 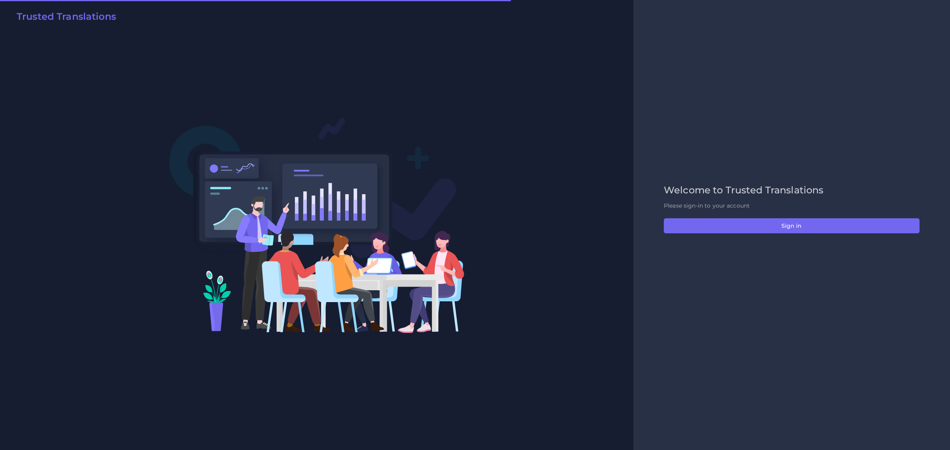 I want to click on img: Login V2, so click(x=317, y=225).